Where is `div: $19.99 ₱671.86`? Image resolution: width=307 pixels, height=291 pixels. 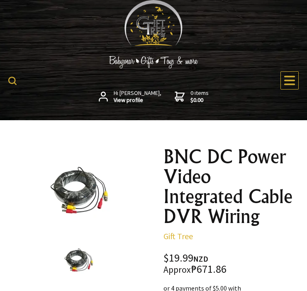
div: $19.99 ₱671.86 is located at coordinates (229, 264).